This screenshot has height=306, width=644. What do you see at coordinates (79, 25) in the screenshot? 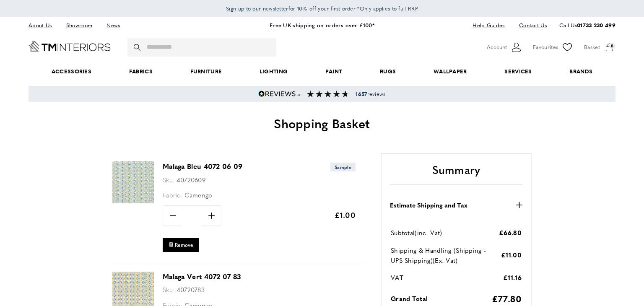
I see `a: Showroom` at bounding box center [79, 25].